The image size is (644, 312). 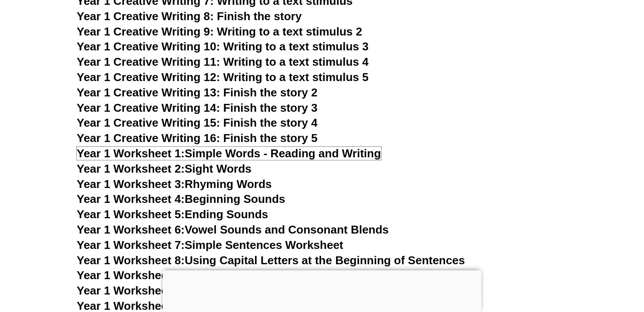 I want to click on a: Year 1 Worksheet 8:Using Capital Letters at the Beginning of Sentences, so click(x=271, y=260).